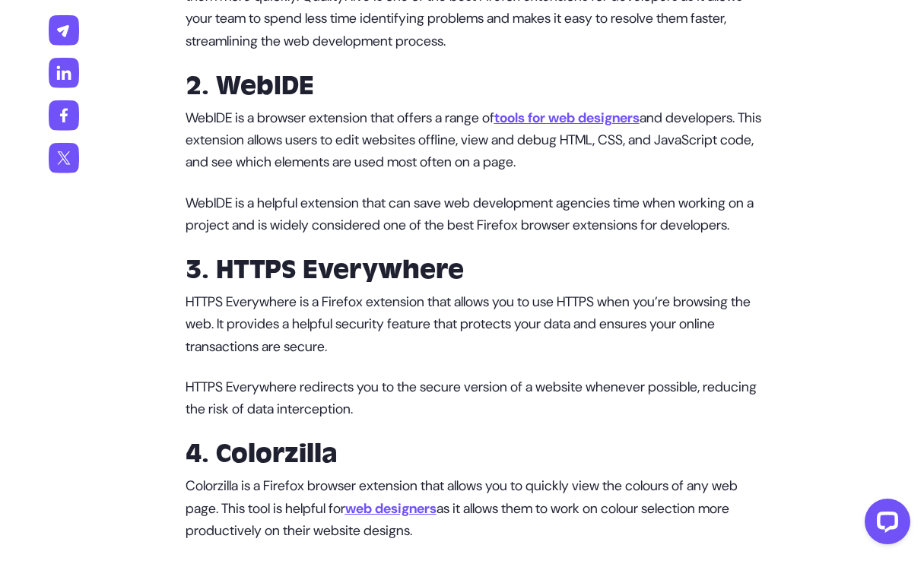 The image size is (924, 564). Describe the element at coordinates (478, 398) in the screenshot. I see `p: HTTPS Everywhere redirects you to the secure version of a website whenever possible, reducing the...` at that location.